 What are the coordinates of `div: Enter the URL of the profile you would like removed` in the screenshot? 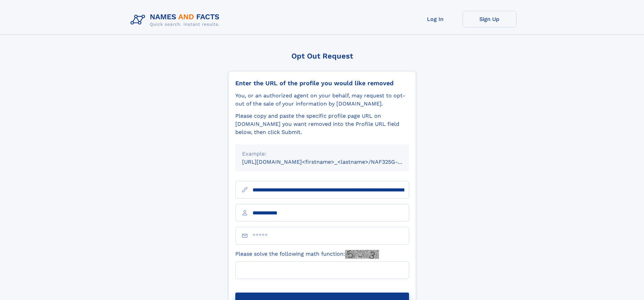 It's located at (322, 83).